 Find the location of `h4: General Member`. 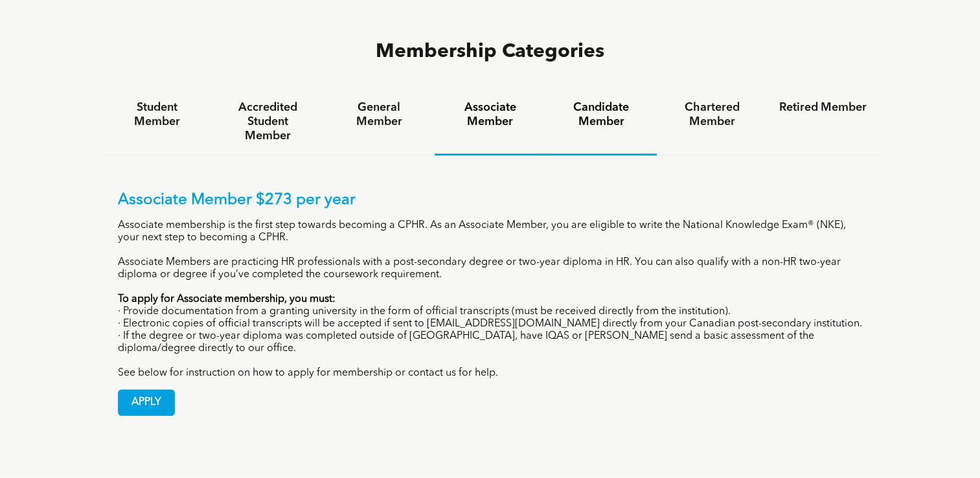

h4: General Member is located at coordinates (379, 115).